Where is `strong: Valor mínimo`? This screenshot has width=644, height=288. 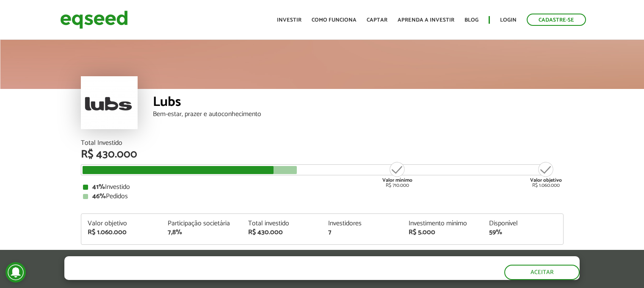
strong: Valor mínimo is located at coordinates (397, 180).